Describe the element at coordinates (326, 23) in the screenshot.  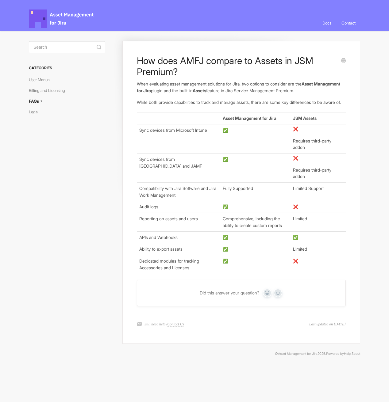
I see `a: Docs` at that location.